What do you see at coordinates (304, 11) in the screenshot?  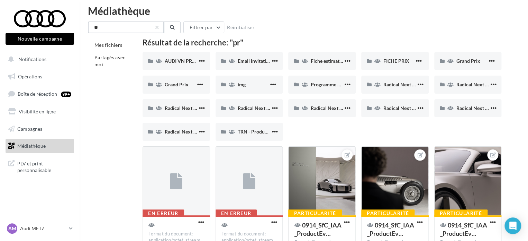 I see `div: Médiathèque` at bounding box center [304, 11].